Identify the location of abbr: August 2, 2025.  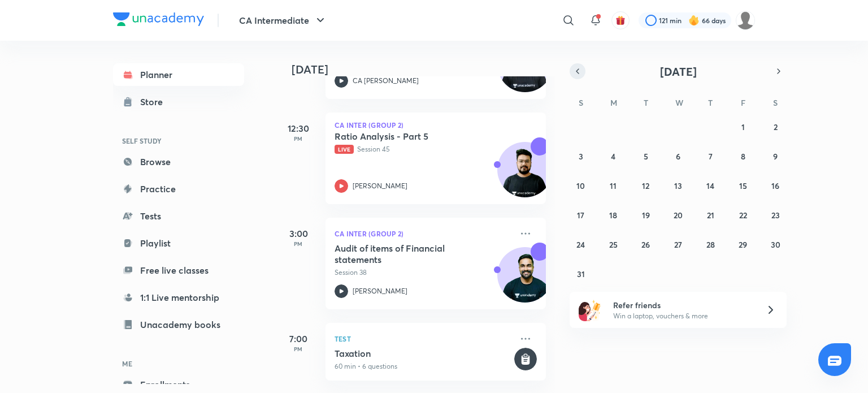
(776, 127).